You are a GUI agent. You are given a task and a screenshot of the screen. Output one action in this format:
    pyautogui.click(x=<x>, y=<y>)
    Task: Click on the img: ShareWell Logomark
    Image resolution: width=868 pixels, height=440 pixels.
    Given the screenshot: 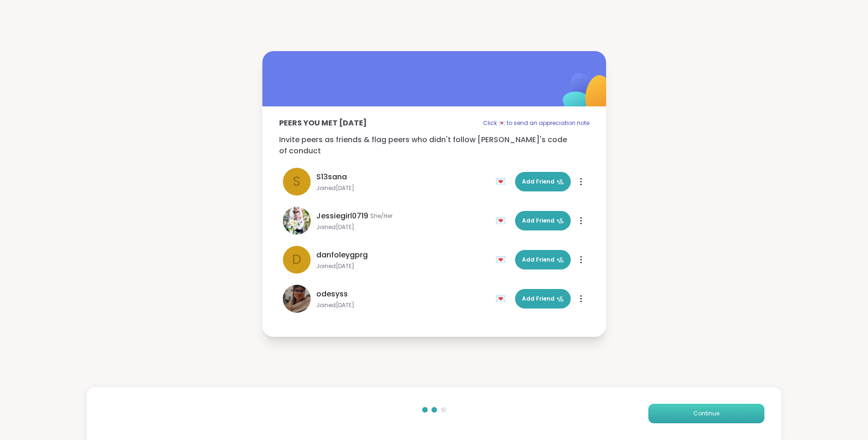 What is the action you would take?
    pyautogui.click(x=587, y=94)
    